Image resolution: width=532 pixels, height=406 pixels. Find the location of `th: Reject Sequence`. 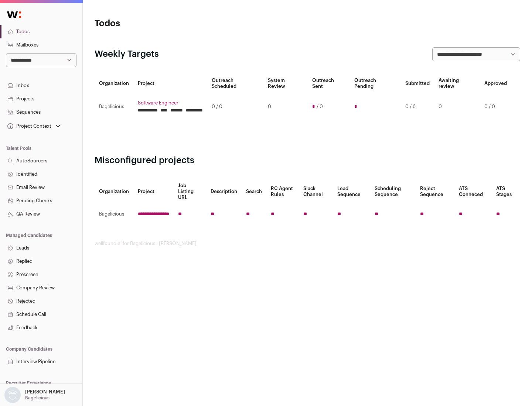

th: Reject Sequence is located at coordinates (435, 192).